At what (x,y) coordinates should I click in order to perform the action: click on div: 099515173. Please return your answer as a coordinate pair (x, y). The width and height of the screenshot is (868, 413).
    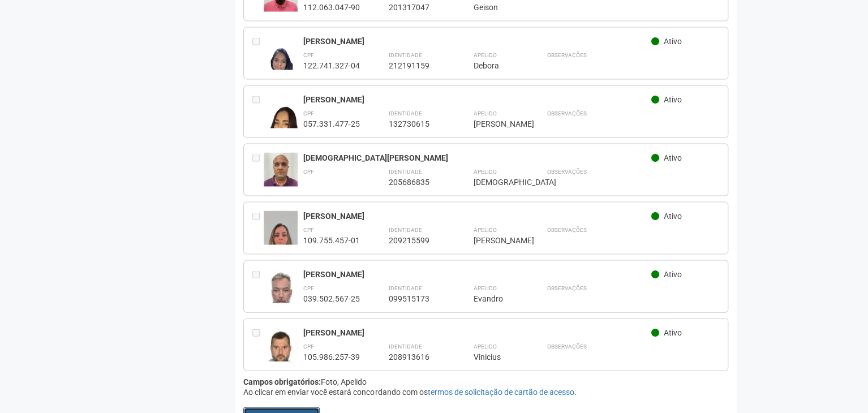
    Looking at the image, I should click on (416, 298).